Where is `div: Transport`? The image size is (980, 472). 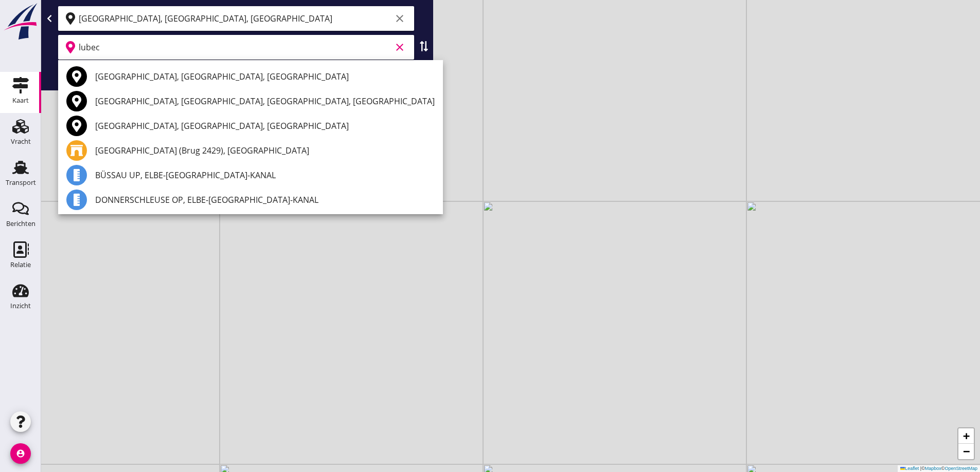
div: Transport is located at coordinates (21, 182).